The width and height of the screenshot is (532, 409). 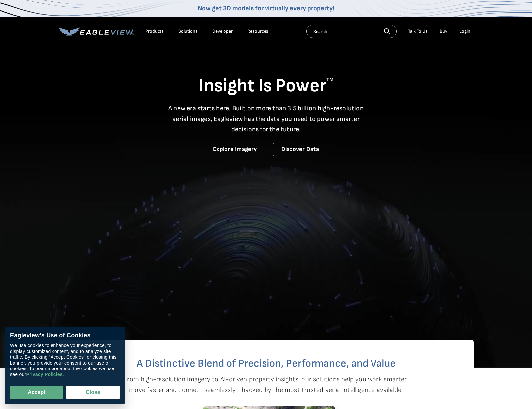 What do you see at coordinates (155, 31) in the screenshot?
I see `div: Products` at bounding box center [155, 31].